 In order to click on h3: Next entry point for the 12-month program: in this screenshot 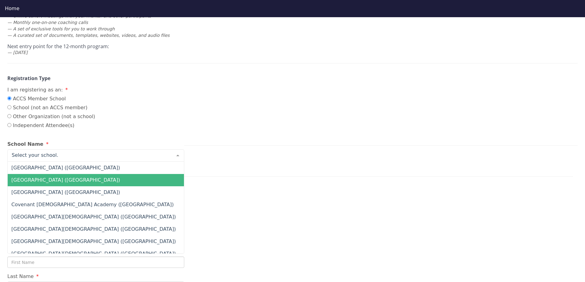, I will do `click(292, 47)`.